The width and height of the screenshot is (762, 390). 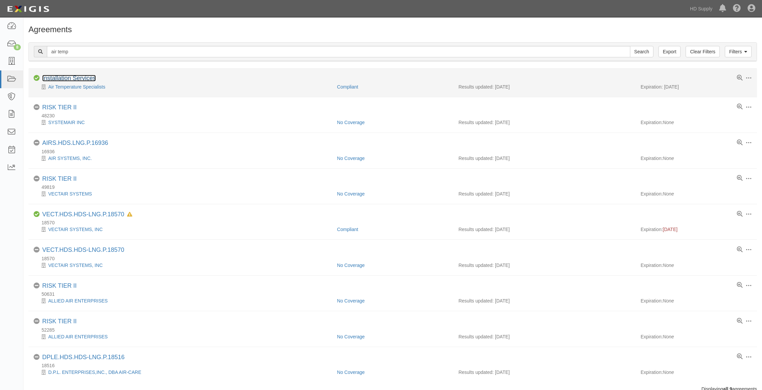 What do you see at coordinates (69, 78) in the screenshot?
I see `div: Installation Services` at bounding box center [69, 78].